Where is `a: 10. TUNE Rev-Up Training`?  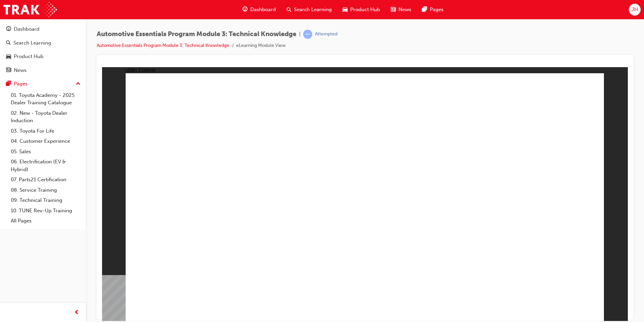
a: 10. TUNE Rev-Up Training is located at coordinates (46, 210).